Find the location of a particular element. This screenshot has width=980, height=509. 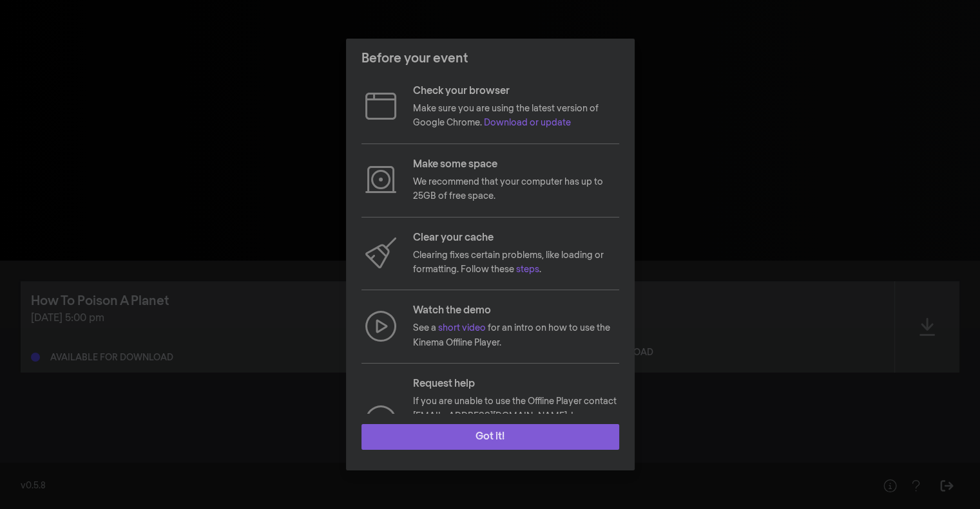

p: Clearing fixes certain problems, like loading or formatting. Follow these . is located at coordinates (516, 263).